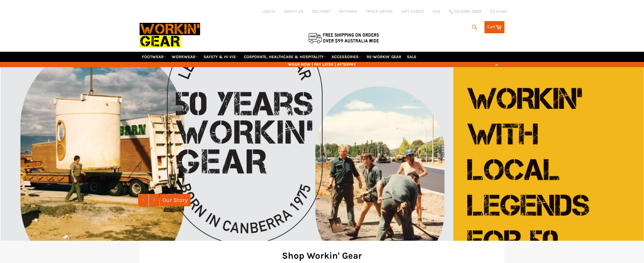 Image resolution: width=644 pixels, height=263 pixels. What do you see at coordinates (154, 57) in the screenshot?
I see `a: FOOTWEAR` at bounding box center [154, 57].